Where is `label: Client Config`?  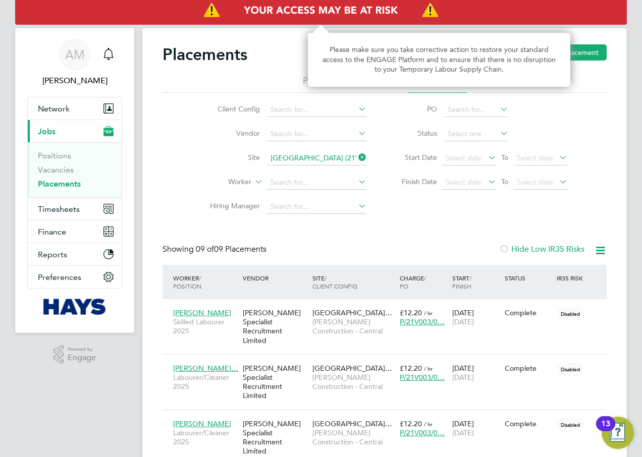
label: Client Config is located at coordinates (231, 109).